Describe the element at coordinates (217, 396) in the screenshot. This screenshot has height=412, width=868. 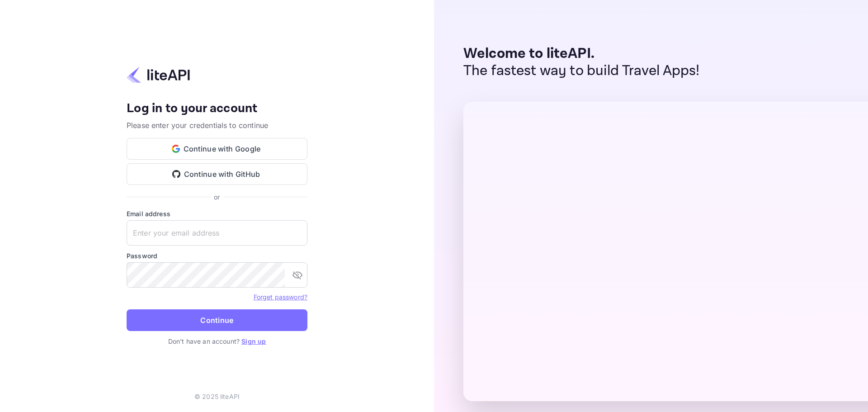
I see `p: © 2025 liteAPI` at that location.